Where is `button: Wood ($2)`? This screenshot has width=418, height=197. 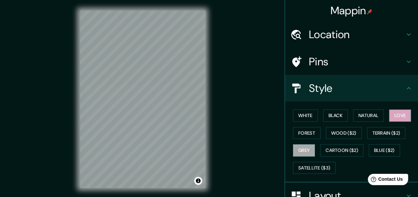 button: Wood ($2) is located at coordinates (344, 133).